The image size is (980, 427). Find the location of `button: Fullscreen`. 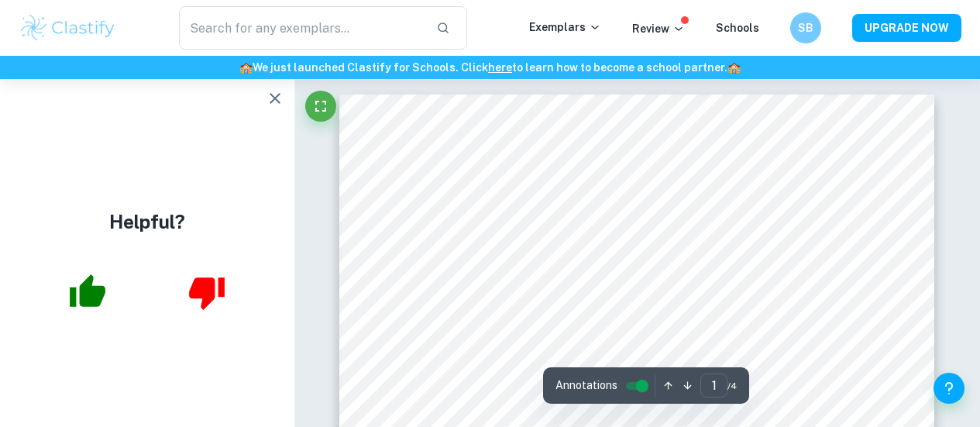

button: Fullscreen is located at coordinates (321, 106).